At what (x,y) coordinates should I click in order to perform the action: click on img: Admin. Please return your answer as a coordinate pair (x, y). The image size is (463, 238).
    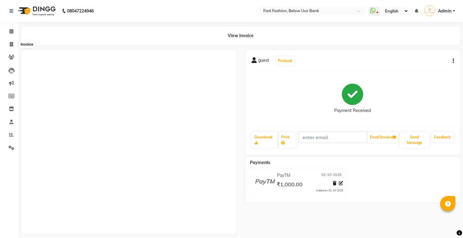
    Looking at the image, I should click on (430, 11).